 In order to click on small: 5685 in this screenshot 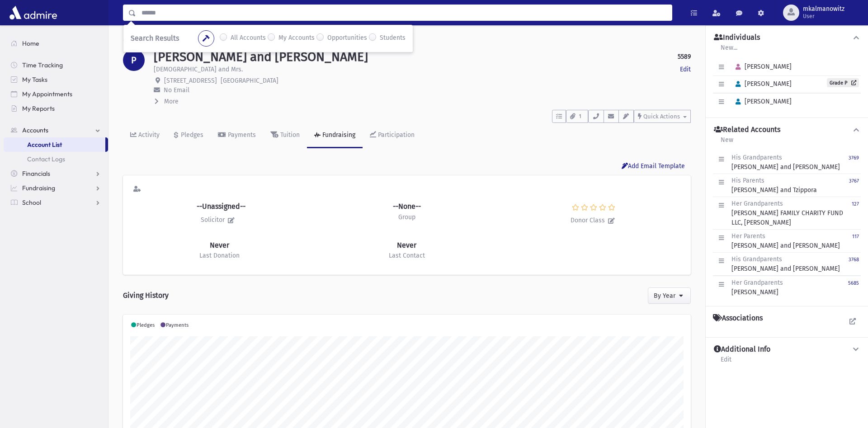, I will do `click(854, 283)`.